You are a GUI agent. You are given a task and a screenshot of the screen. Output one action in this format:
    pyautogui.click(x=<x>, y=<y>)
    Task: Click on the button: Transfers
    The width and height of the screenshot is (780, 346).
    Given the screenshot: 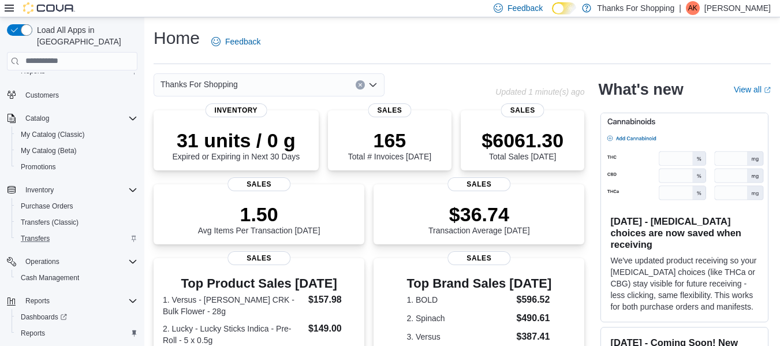 What is the action you would take?
    pyautogui.click(x=77, y=238)
    